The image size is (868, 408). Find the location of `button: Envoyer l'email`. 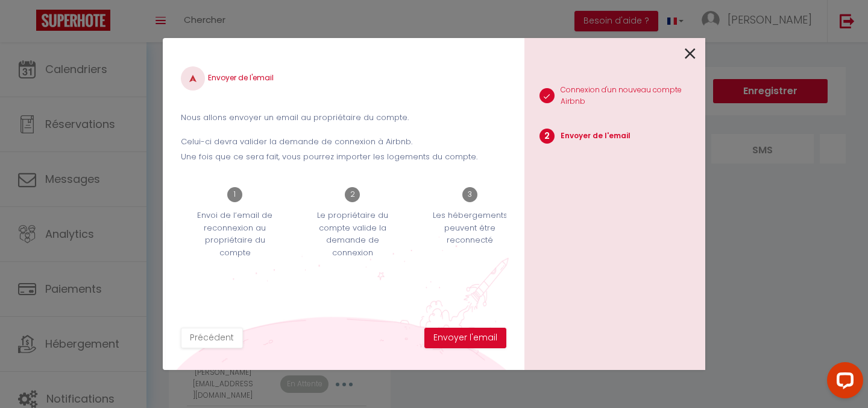

button: Envoyer l'email is located at coordinates (466, 338).